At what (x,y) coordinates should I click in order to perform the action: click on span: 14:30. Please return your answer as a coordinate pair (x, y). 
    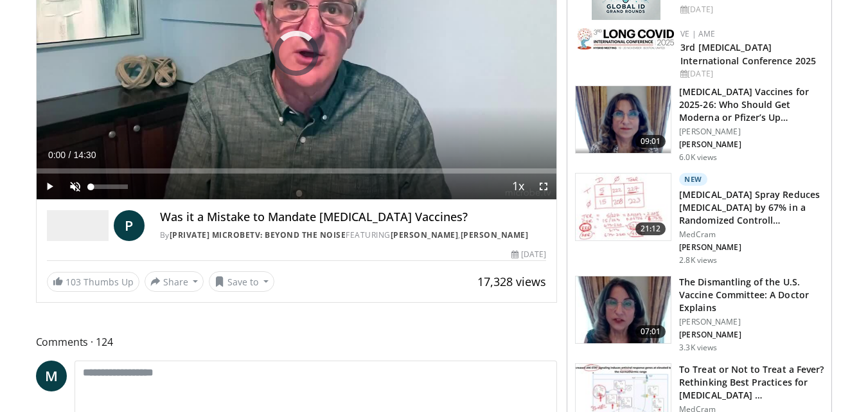
    Looking at the image, I should click on (84, 154).